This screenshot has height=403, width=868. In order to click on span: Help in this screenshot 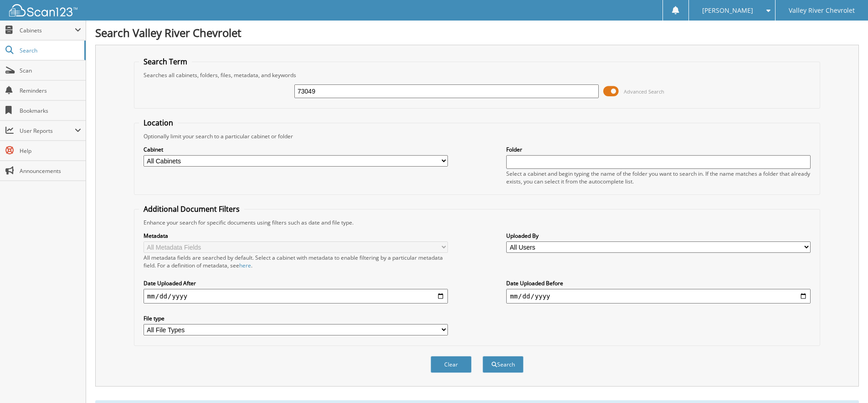, I will do `click(50, 151)`.